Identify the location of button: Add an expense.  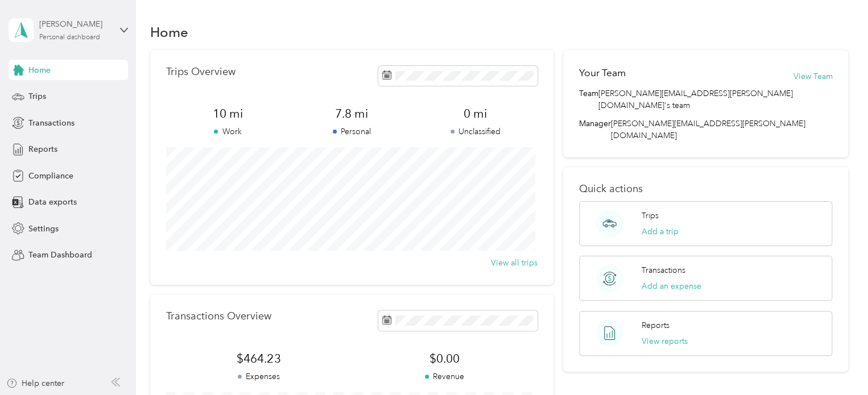
(671, 286).